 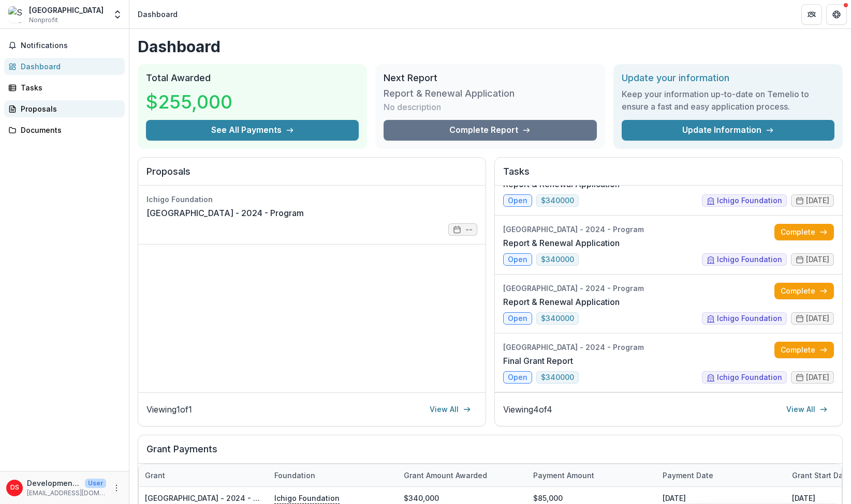 I want to click on img: South Bronx Community Charter High School, so click(x=16, y=14).